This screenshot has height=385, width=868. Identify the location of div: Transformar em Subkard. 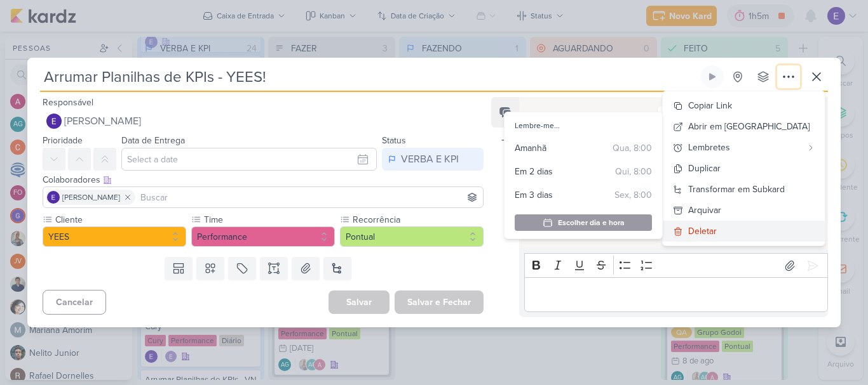
(736, 189).